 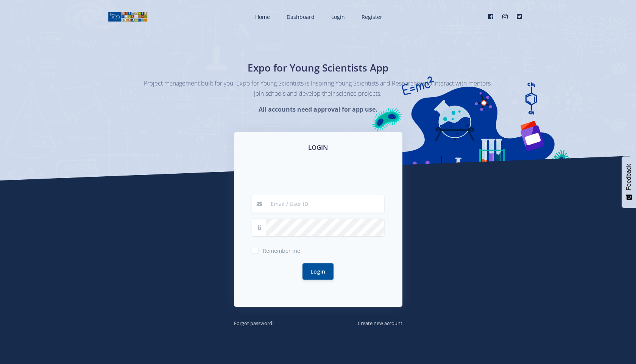 I want to click on p: Project management built for you. Expo for Young Scientists is Inspiring Young Scientists and Res..., so click(x=318, y=89).